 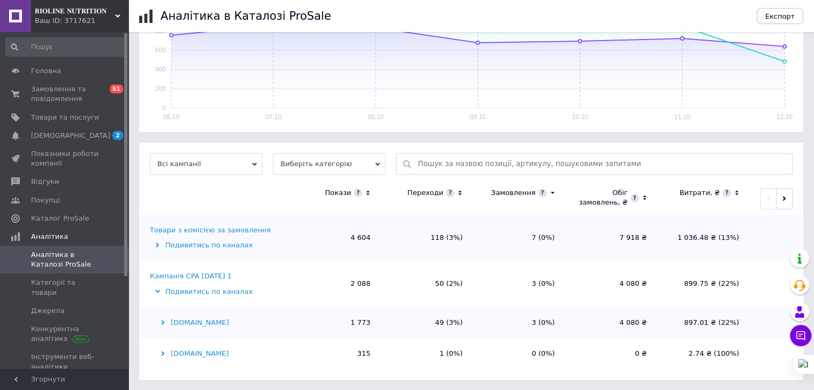 What do you see at coordinates (519, 238) in the screenshot?
I see `td: 7 (0%)` at bounding box center [519, 238].